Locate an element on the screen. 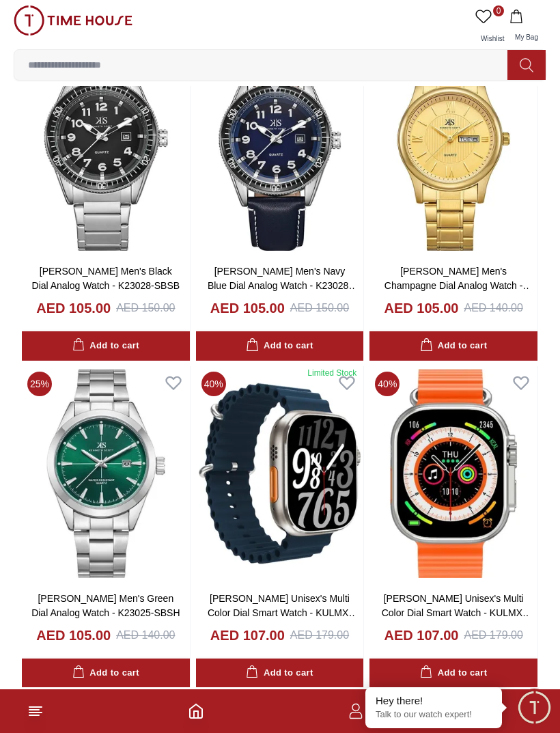 This screenshot has height=733, width=560. img: Kenneth Scott Unisex's Multi Color Dial Smart Watch - KULMX-SSNBC is located at coordinates (280, 473).